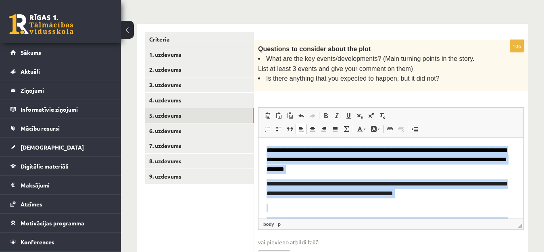 The image size is (544, 252). What do you see at coordinates (66, 90) in the screenshot?
I see `legend: Ziņojumi` at bounding box center [66, 90].